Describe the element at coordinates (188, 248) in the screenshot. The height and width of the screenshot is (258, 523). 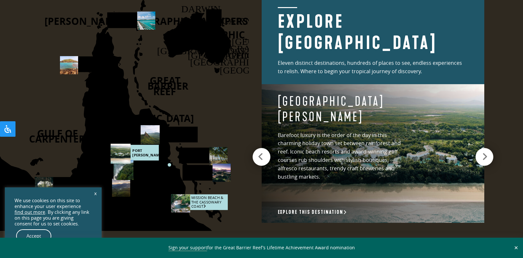
I see `a: Sign your support` at that location.